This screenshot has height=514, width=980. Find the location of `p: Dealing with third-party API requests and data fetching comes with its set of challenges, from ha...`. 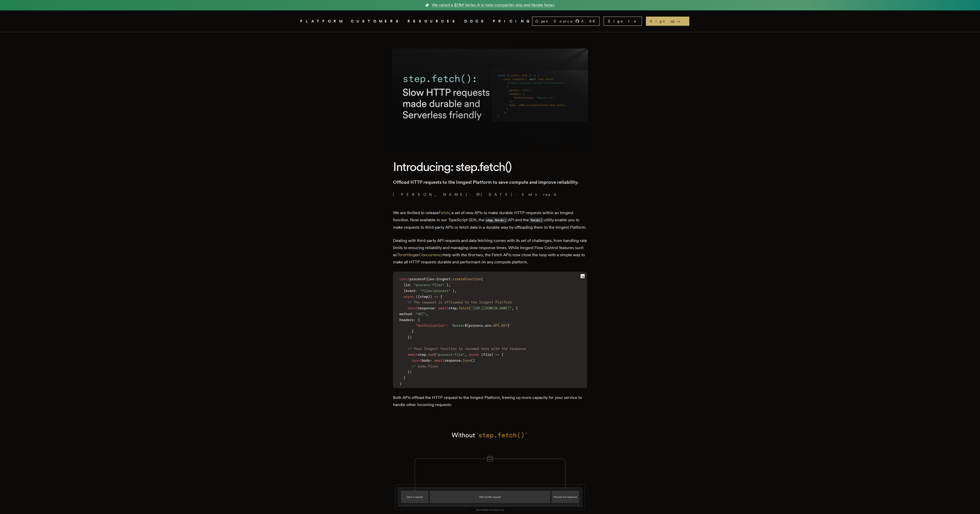

p: Dealing with third-party API requests and data fetching comes with its set of challenges, from ha... is located at coordinates (490, 252).